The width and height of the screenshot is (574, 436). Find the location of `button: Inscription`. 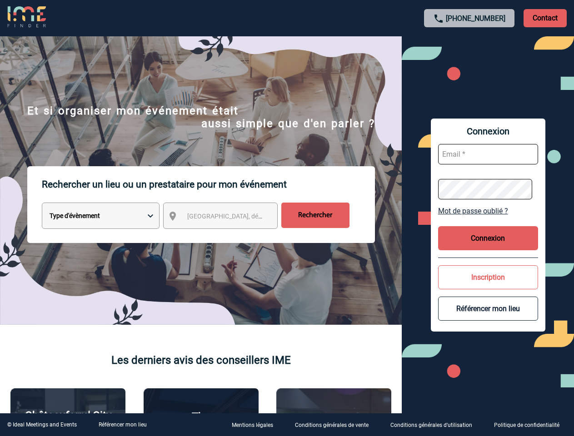

button: Inscription is located at coordinates (488, 277).